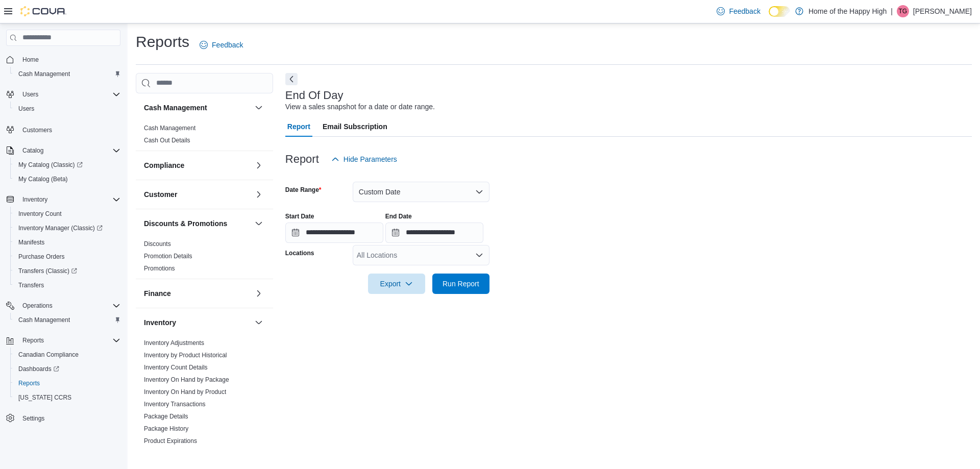 The image size is (980, 469). What do you see at coordinates (847, 11) in the screenshot?
I see `p: Home of the Happy High` at bounding box center [847, 11].